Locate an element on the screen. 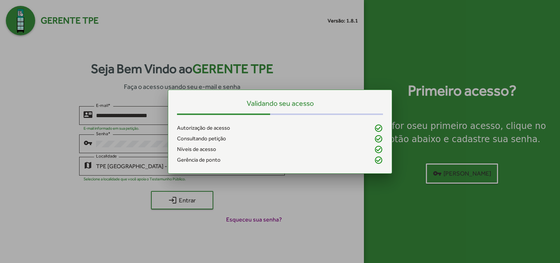 The image size is (560, 263). span: Consultando petição is located at coordinates (202, 138).